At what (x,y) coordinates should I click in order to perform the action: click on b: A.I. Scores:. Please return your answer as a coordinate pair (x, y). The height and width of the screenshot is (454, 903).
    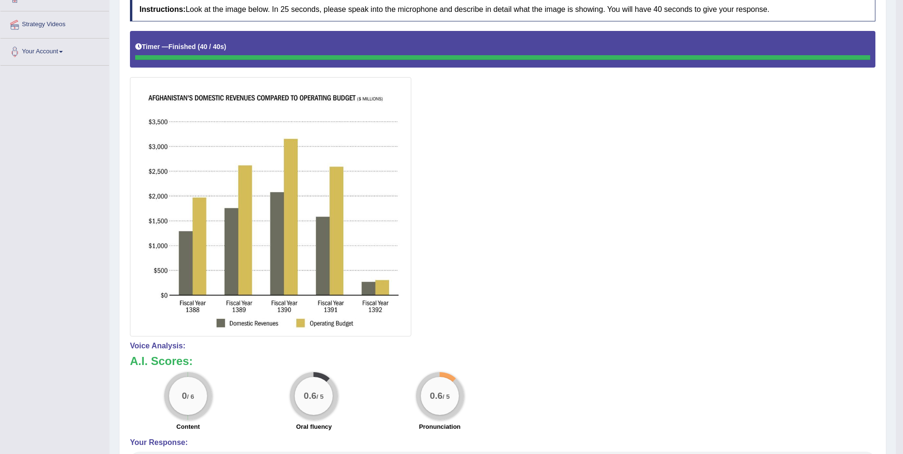
    Looking at the image, I should click on (161, 361).